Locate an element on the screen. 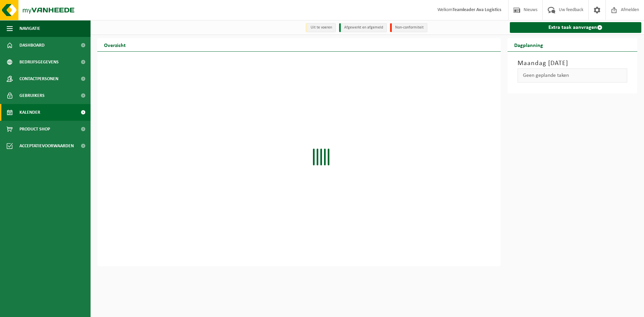 This screenshot has height=317, width=644. a: Extra taak aanvragen is located at coordinates (576, 27).